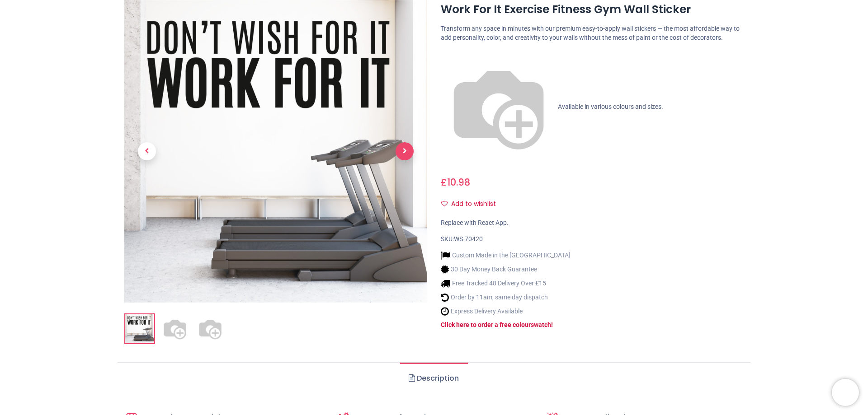 Image resolution: width=868 pixels, height=415 pixels. What do you see at coordinates (140, 329) in the screenshot?
I see `img: Work For It Exercise Fitness Gym Wall Sticker` at bounding box center [140, 329].